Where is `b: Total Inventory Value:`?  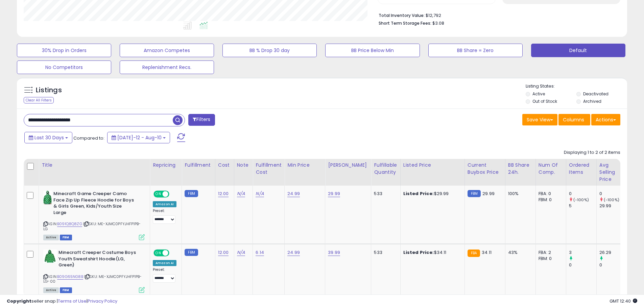
b: Total Inventory Value: is located at coordinates (402, 15).